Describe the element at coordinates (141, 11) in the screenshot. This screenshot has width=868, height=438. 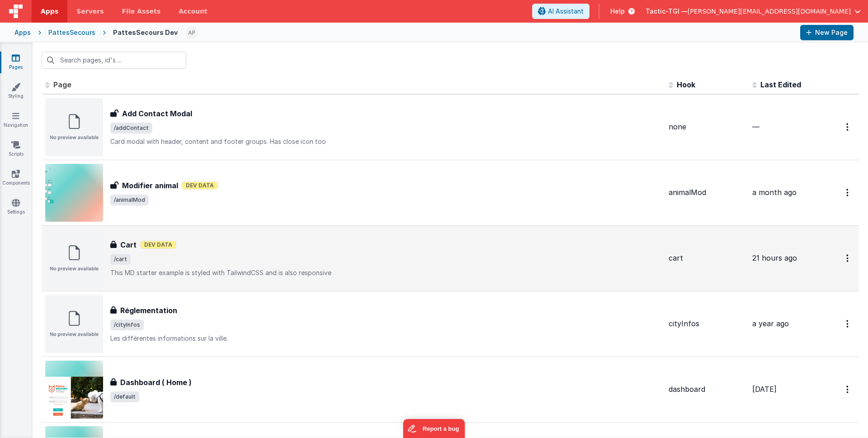
I see `span: File Assets` at that location.